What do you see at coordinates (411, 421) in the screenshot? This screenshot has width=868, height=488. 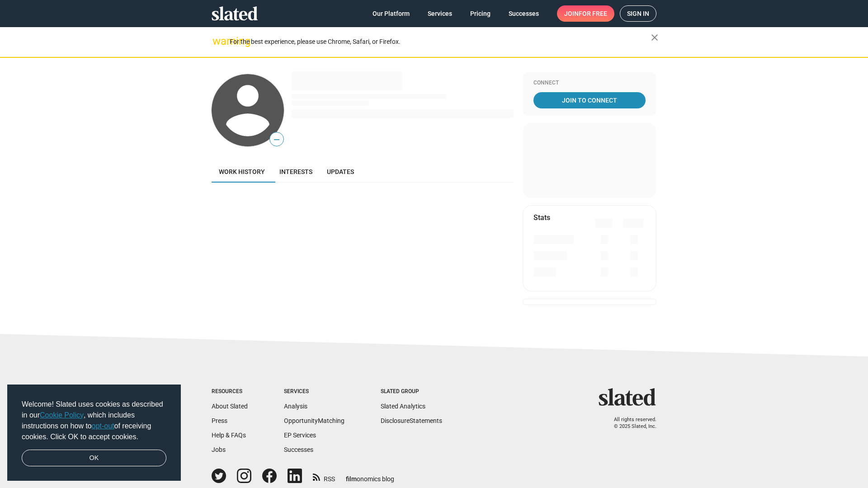 I see `a: DisclosureStatements` at bounding box center [411, 421].